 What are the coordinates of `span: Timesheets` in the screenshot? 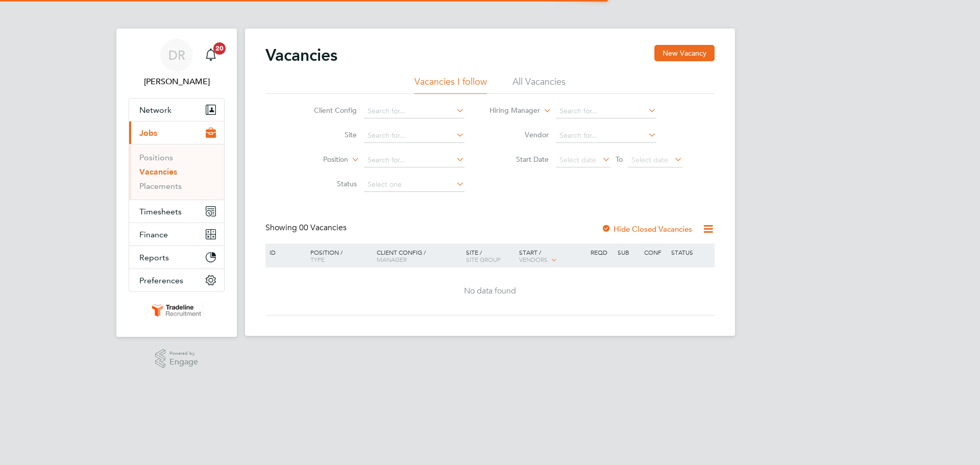 It's located at (160, 211).